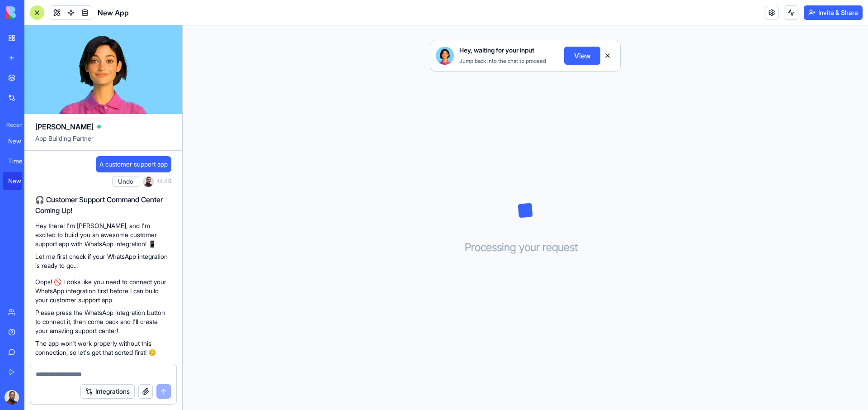 The height and width of the screenshot is (410, 868). I want to click on p: The app won't work properly without this connection, so let's get that sorted first! 😊, so click(103, 348).